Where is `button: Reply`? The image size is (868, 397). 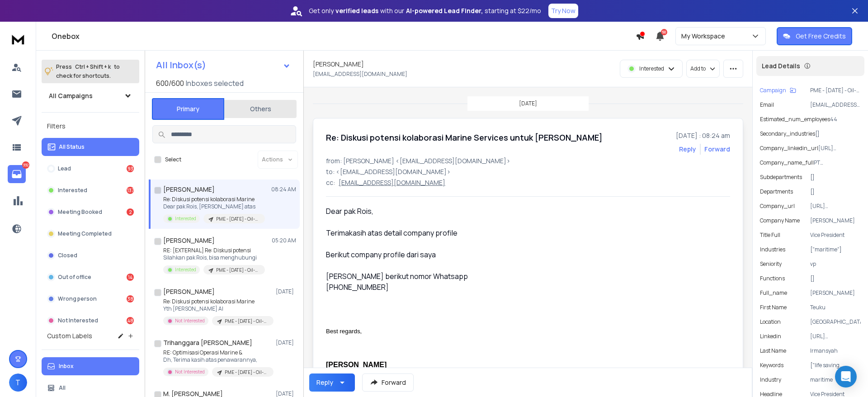
button: Reply is located at coordinates (332, 383).